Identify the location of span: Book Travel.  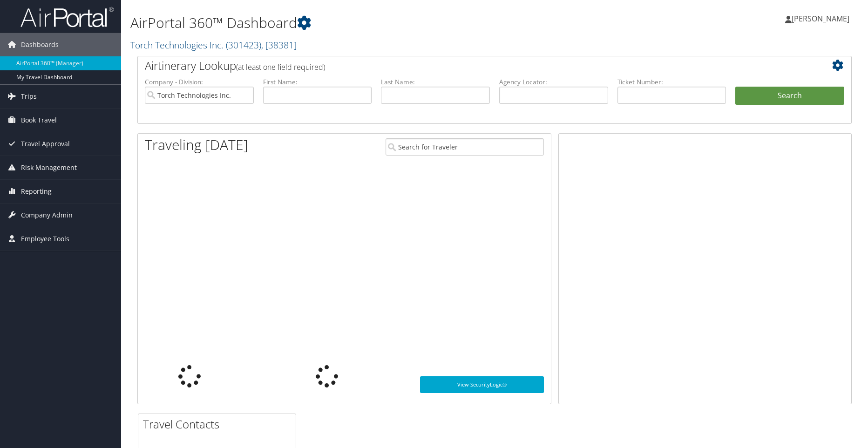
(39, 120).